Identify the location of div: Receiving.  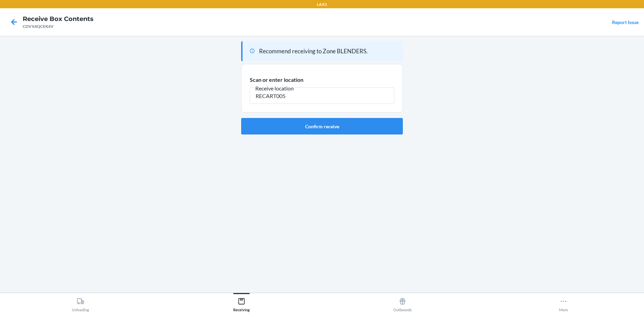
(241, 303).